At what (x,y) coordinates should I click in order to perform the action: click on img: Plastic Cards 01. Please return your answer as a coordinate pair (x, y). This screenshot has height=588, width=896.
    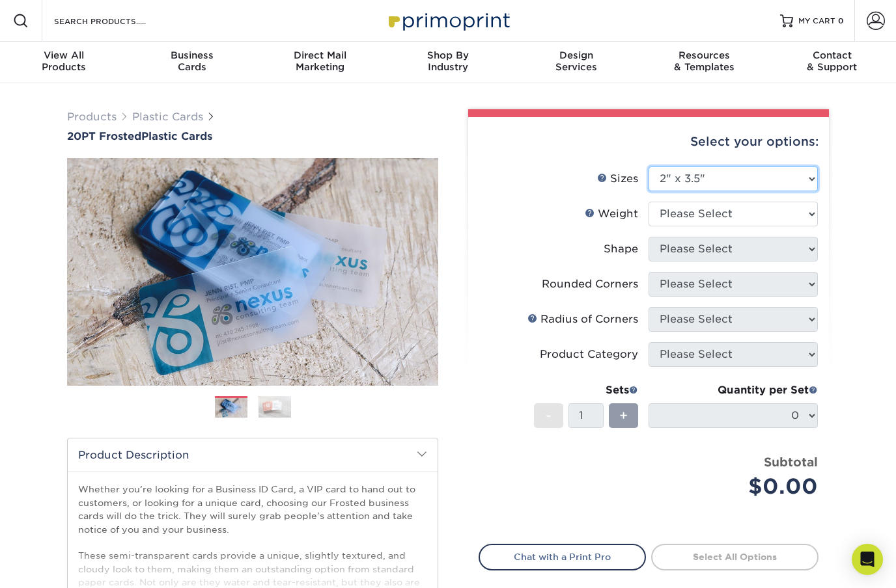
    Looking at the image, I should click on (231, 408).